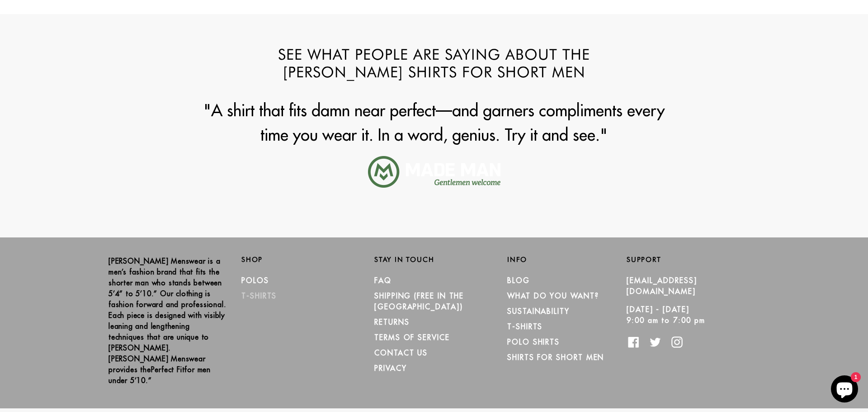  I want to click on h2: Shop, so click(301, 260).